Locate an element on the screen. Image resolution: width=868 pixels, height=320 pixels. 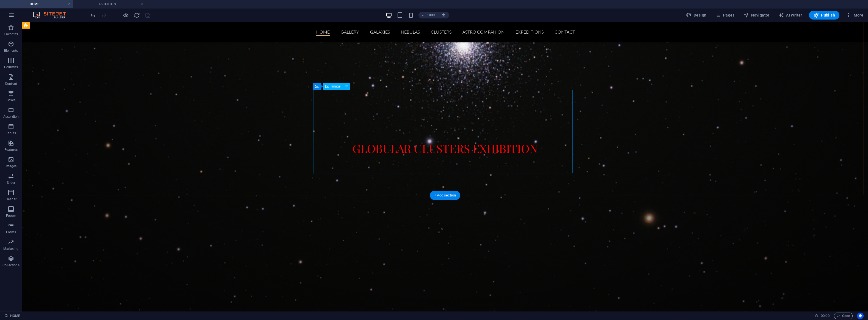
p: Footer is located at coordinates (11, 215).